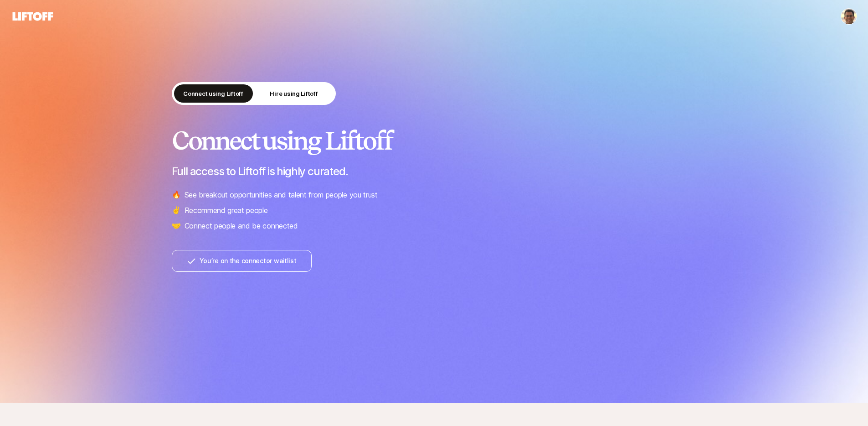 The width and height of the screenshot is (868, 426). Describe the element at coordinates (294, 94) in the screenshot. I see `p: Hire using Liftoff` at that location.